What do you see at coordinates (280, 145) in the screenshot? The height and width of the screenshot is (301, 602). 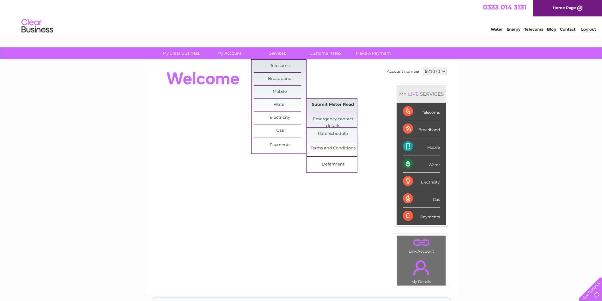 I see `a: Payments` at bounding box center [280, 145].